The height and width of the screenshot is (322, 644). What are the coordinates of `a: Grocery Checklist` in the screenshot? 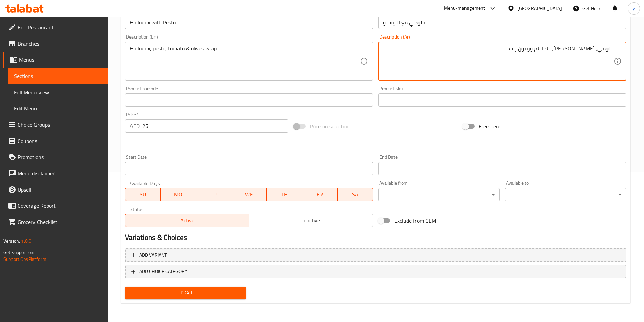 It's located at (55, 222).